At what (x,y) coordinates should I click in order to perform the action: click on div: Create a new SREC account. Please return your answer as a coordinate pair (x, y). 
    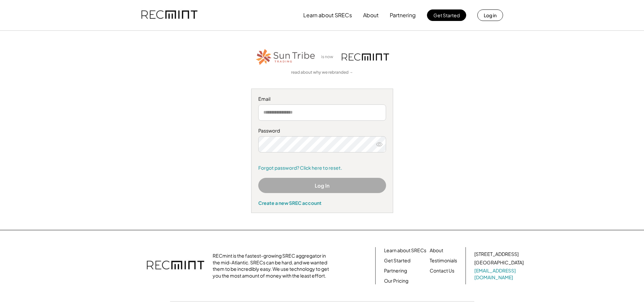
    Looking at the image, I should click on (322, 203).